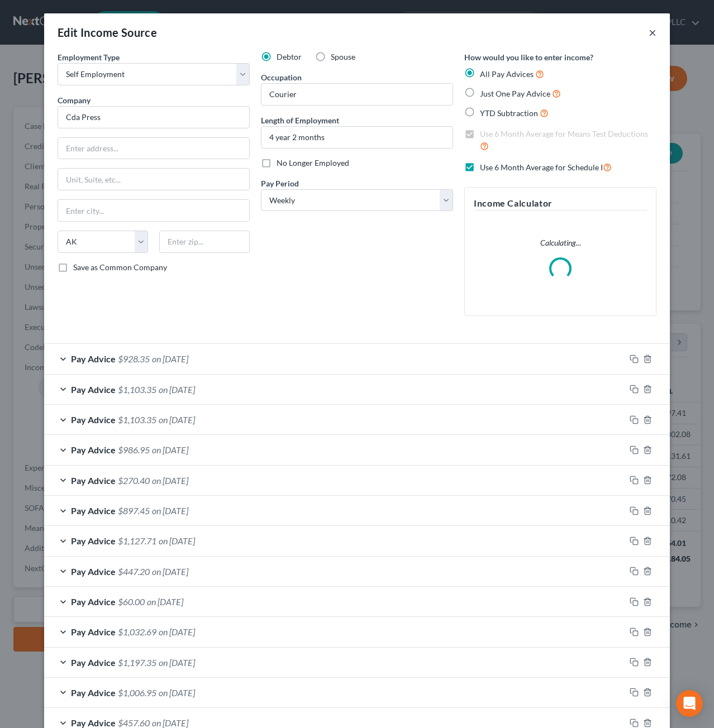 This screenshot has height=728, width=714. Describe the element at coordinates (300, 120) in the screenshot. I see `label: Length of Employment` at that location.